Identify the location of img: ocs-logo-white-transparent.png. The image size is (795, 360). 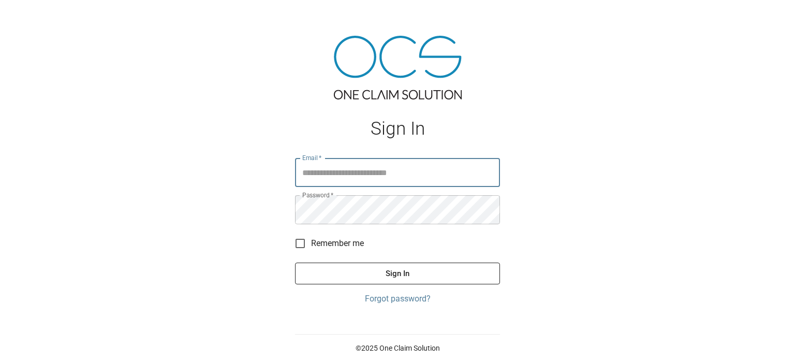
(33, 17).